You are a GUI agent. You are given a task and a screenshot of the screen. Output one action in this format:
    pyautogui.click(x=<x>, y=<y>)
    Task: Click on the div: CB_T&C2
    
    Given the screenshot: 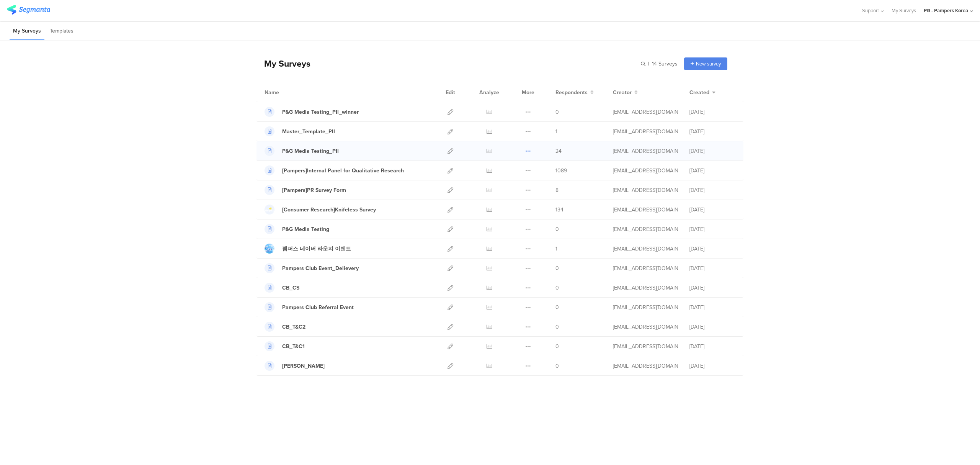 What is the action you would take?
    pyautogui.click(x=293, y=327)
    